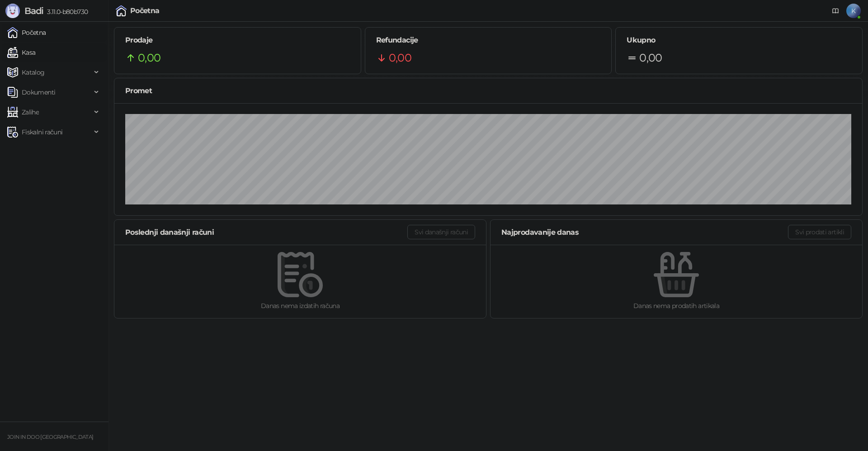  What do you see at coordinates (38, 93) in the screenshot?
I see `span: Dokumenti` at bounding box center [38, 93].